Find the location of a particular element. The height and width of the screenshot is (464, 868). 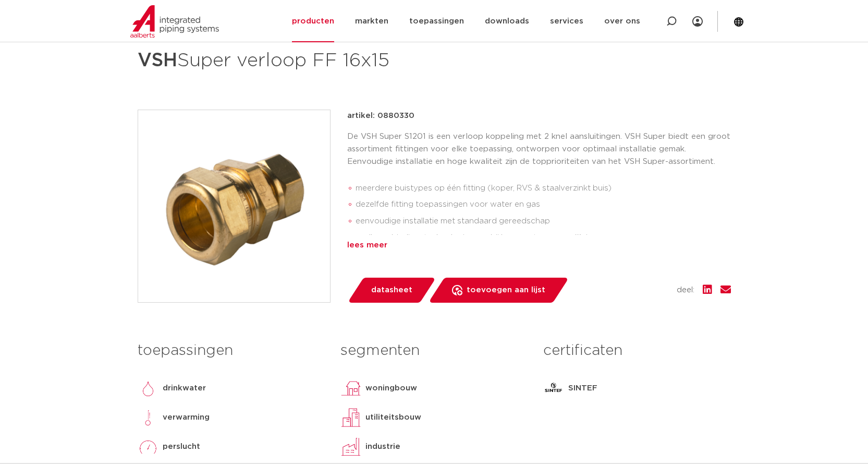

img: industrie is located at coordinates (351, 446).